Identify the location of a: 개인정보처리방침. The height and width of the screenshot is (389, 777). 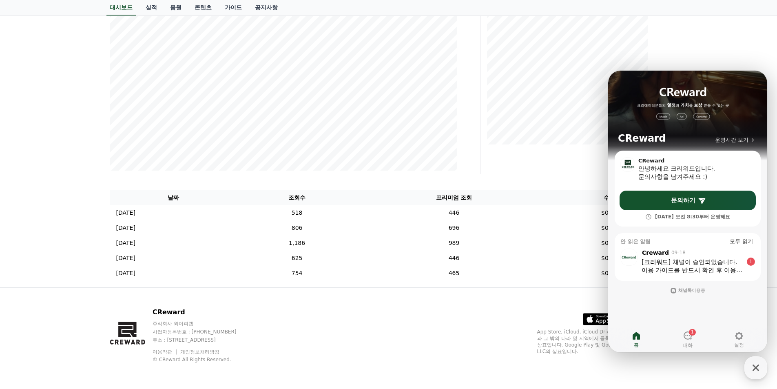
(200, 352).